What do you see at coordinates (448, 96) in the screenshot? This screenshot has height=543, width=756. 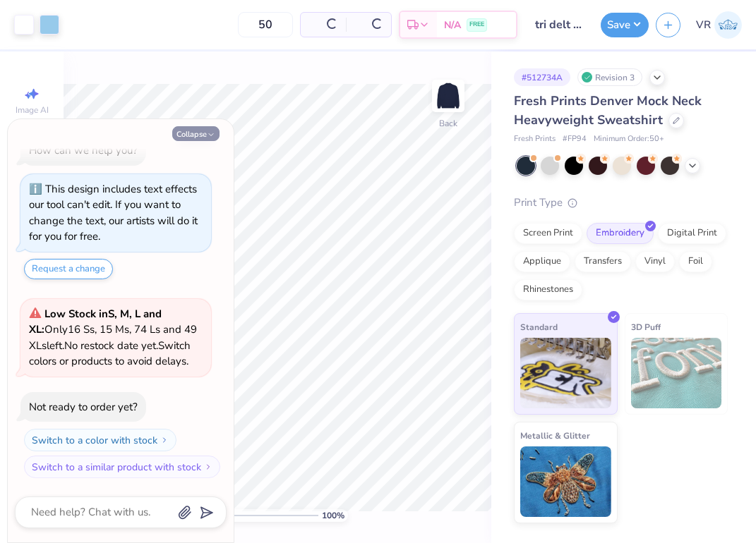 I see `img: Back` at bounding box center [448, 96].